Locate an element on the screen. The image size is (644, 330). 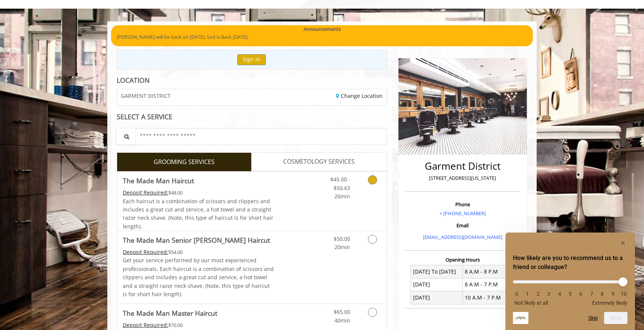
span: Extremely likely is located at coordinates (609, 303).